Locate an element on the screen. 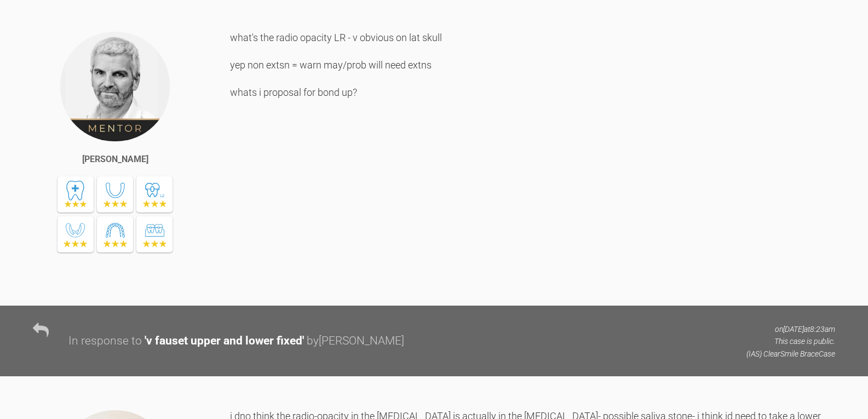  img: Ross Hobson is located at coordinates (115, 86).